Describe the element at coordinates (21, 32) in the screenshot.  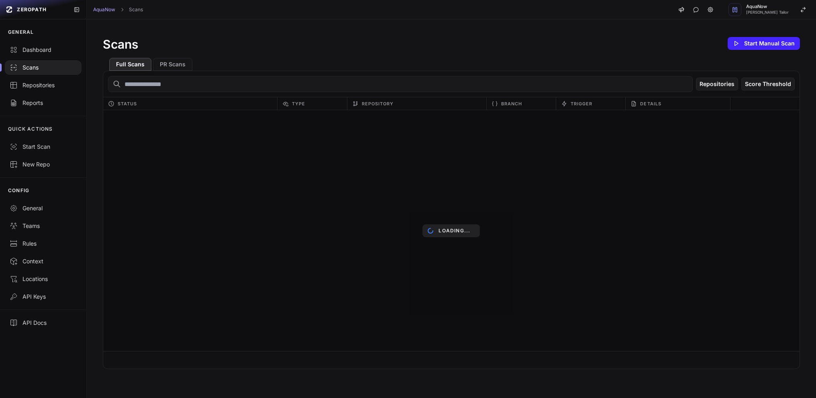
I see `p: GENERAL` at that location.